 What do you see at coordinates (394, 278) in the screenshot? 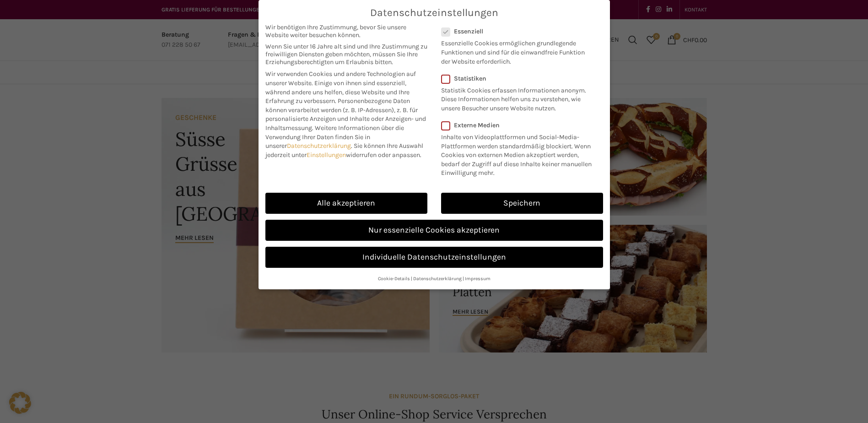
I see `a: Cookie-Details` at bounding box center [394, 278].